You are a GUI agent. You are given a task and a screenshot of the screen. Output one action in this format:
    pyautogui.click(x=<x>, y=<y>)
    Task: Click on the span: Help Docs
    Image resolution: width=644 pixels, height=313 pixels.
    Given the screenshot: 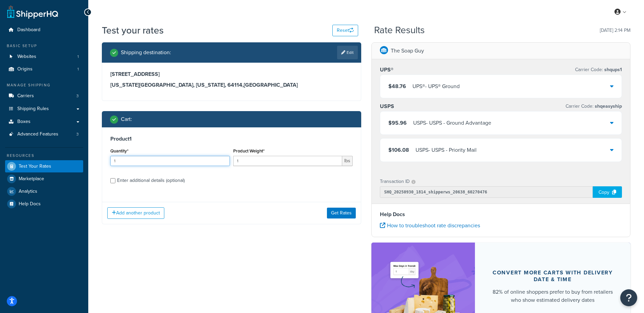 What is the action you would take?
    pyautogui.click(x=30, y=204)
    